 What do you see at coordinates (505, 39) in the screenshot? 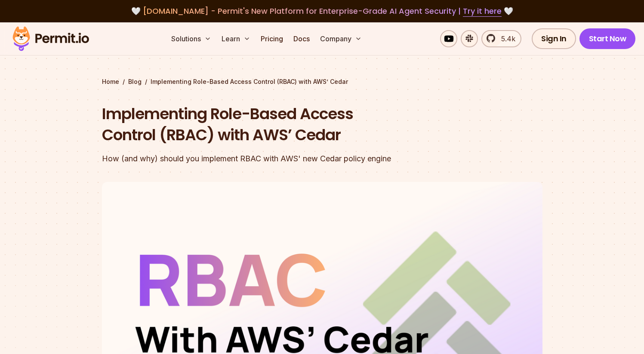
I see `span: 5.4k` at bounding box center [505, 39].